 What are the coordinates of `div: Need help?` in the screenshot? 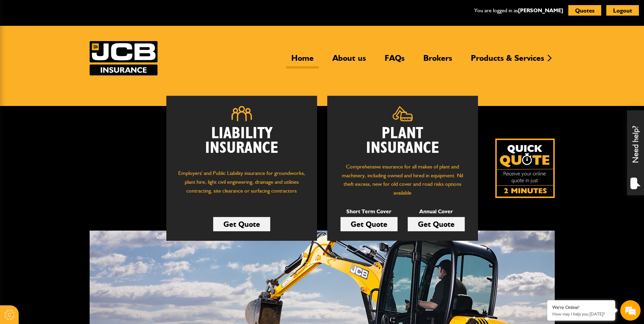 It's located at (635, 153).